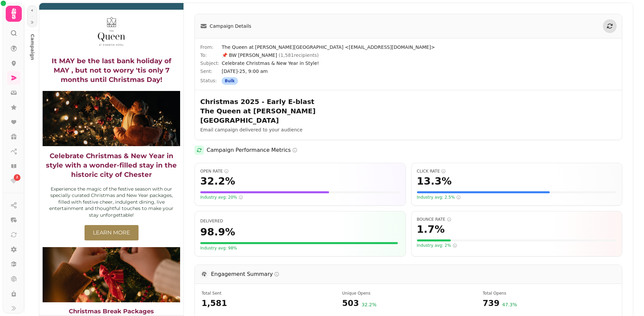 This screenshot has width=644, height=316. I want to click on span: 1.7 %, so click(431, 230).